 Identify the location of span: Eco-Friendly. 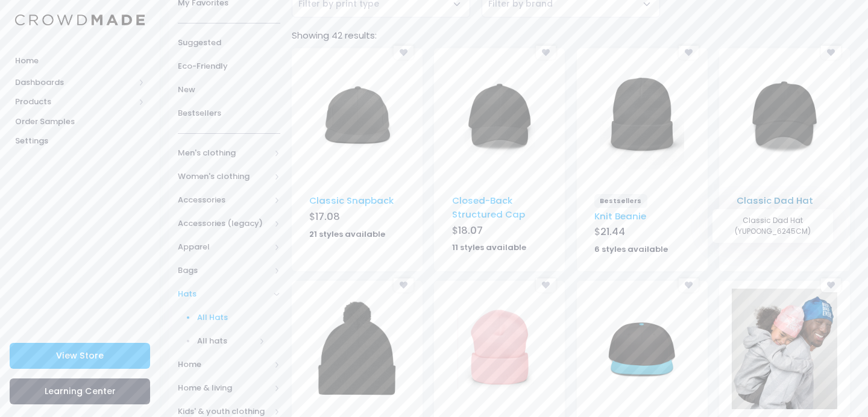
(229, 66).